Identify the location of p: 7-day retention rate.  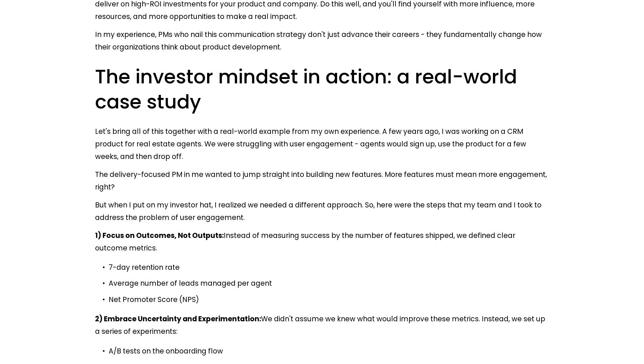
(329, 267).